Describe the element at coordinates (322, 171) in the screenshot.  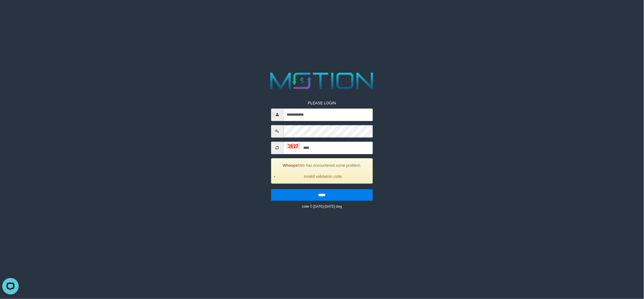
I see `div: We has encountered some problem.` at that location.